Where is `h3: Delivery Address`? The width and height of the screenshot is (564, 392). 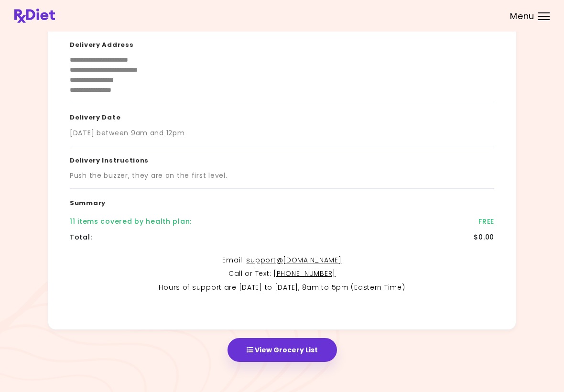
h3: Delivery Address is located at coordinates (282, 43).